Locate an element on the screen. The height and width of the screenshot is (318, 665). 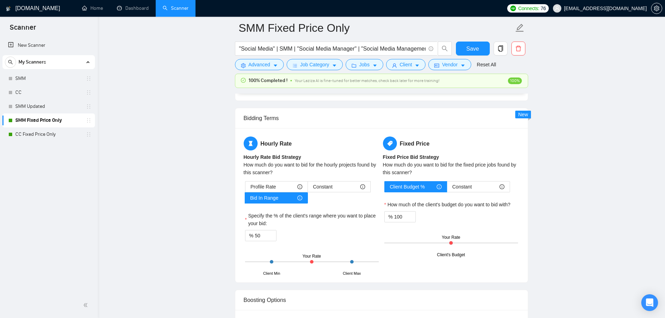
span: Connects: is located at coordinates (529, 8).